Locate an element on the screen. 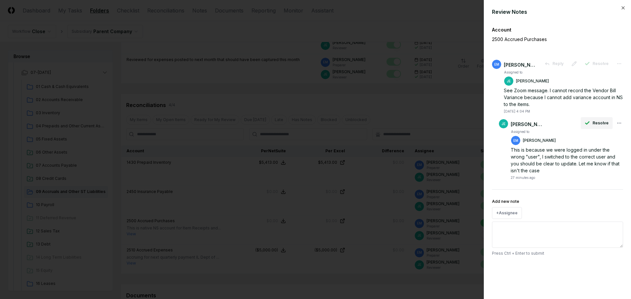 The height and width of the screenshot is (299, 631). p: 2500 Accrued Purchases is located at coordinates (546, 39).